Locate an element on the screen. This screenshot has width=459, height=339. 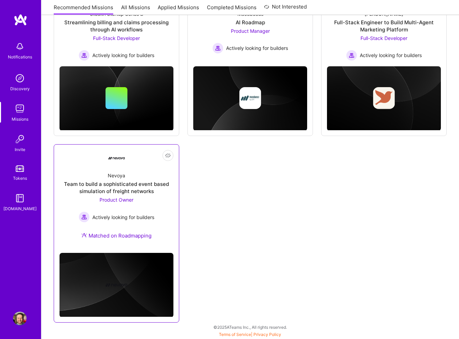
img: discovery is located at coordinates (20, 78).